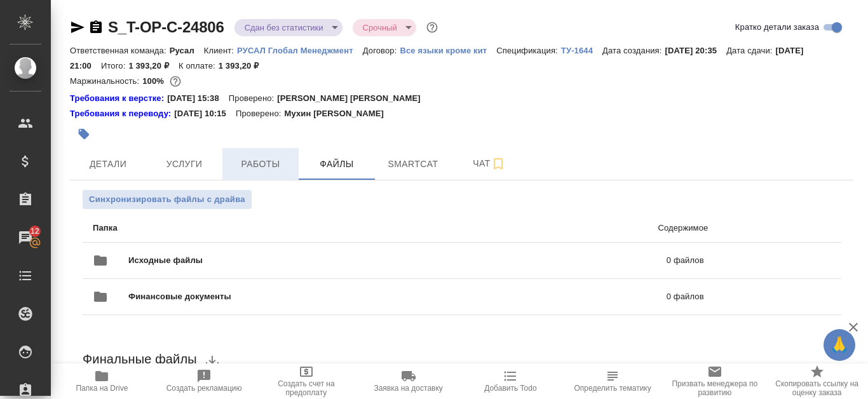 The width and height of the screenshot is (868, 399). What do you see at coordinates (528, 50) in the screenshot?
I see `p: Спецификация:` at bounding box center [528, 50].